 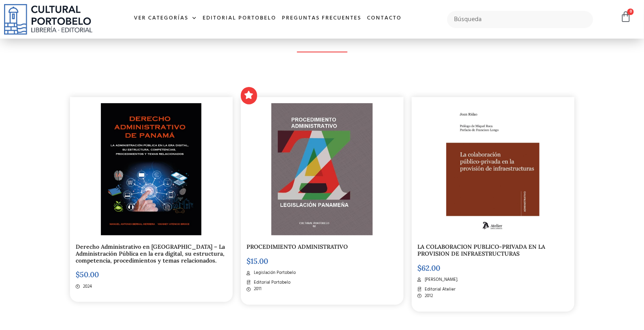 What do you see at coordinates (630, 12) in the screenshot?
I see `span: 0` at bounding box center [630, 12].